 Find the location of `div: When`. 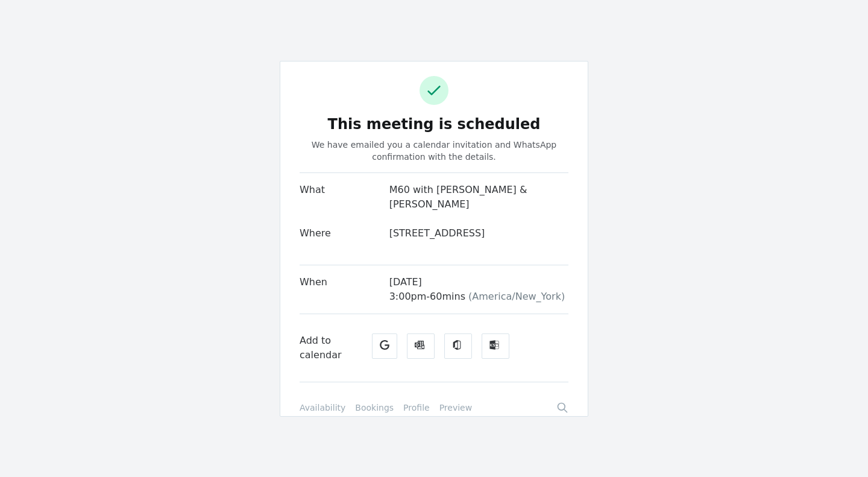

div: When is located at coordinates (344, 294).